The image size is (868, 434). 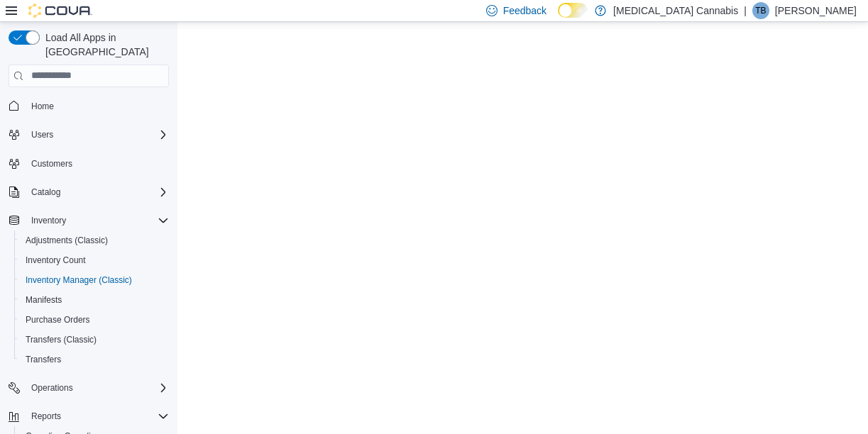 I want to click on button: Transfers, so click(x=95, y=360).